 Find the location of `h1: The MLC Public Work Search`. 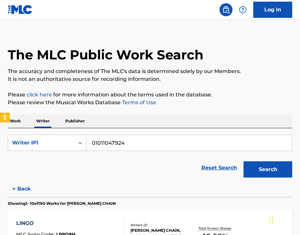

h1: The MLC Public Work Search is located at coordinates (106, 55).